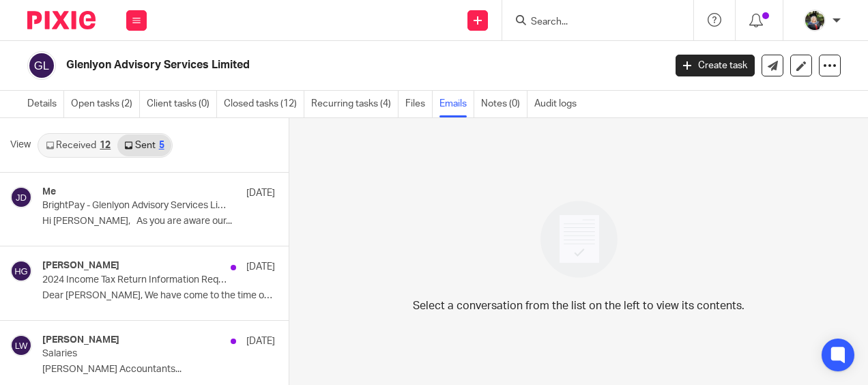  What do you see at coordinates (264, 104) in the screenshot?
I see `a: Closed tasks (12)` at bounding box center [264, 104].